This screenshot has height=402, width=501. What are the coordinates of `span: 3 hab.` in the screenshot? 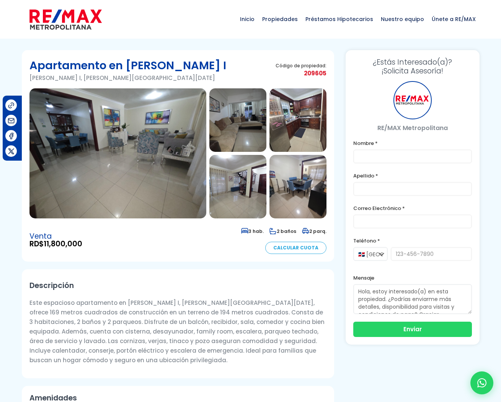 It's located at (252, 231).